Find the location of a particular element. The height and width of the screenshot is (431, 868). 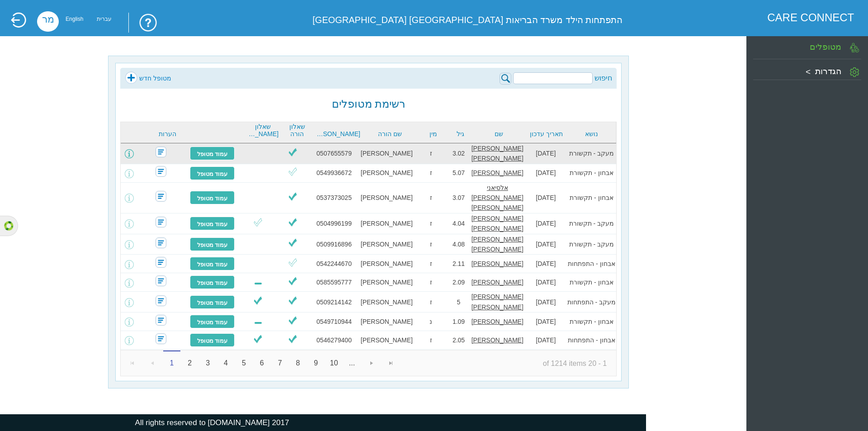

a: 6 is located at coordinates (262, 362).